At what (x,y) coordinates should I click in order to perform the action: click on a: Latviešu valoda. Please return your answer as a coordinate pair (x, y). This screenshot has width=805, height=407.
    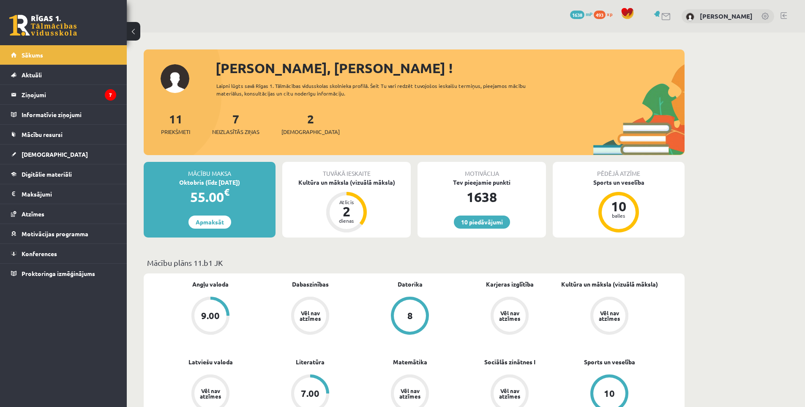
    Looking at the image, I should click on (210, 362).